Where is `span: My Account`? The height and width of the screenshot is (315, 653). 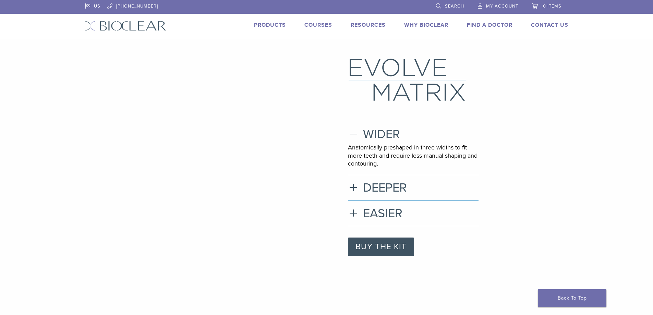
span: My Account is located at coordinates (502, 6).